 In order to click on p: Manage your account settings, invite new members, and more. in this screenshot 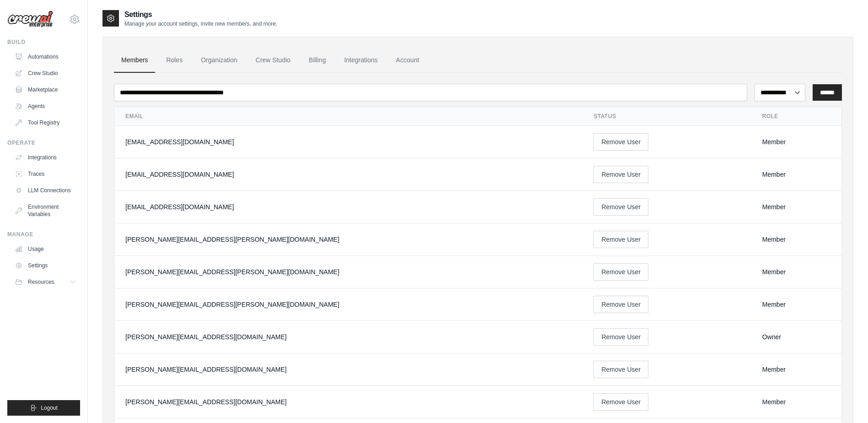, I will do `click(201, 24)`.